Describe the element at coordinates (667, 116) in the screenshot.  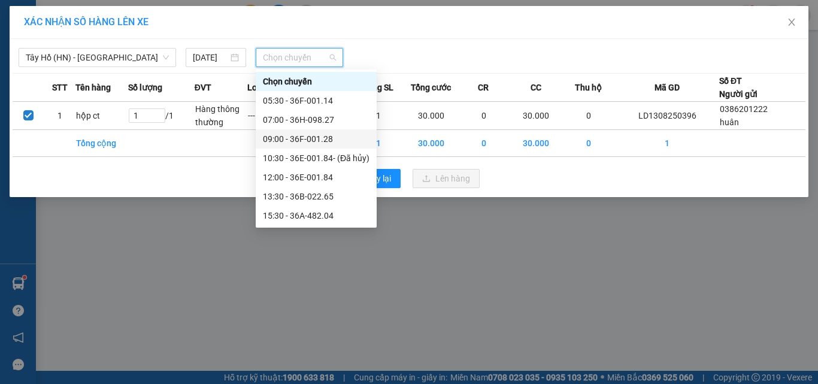
I see `td: LD1308250396` at that location.